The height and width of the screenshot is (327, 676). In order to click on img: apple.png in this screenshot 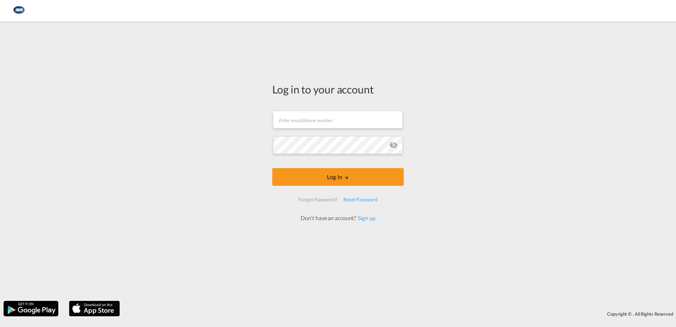, I will do `click(94, 308)`.